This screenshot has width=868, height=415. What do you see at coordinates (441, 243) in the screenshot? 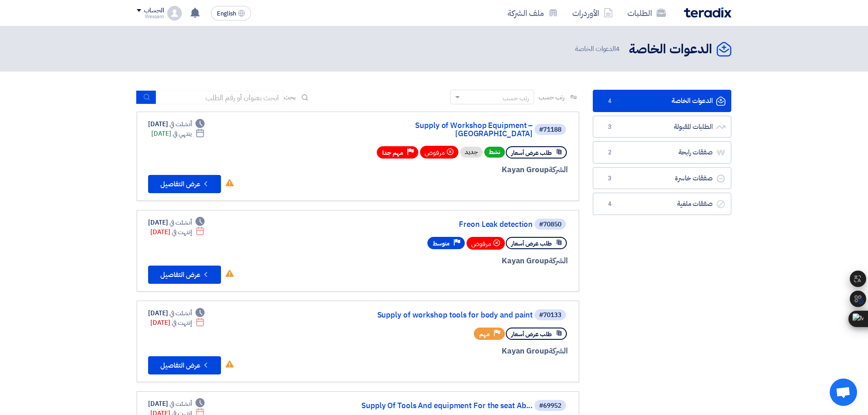
I see `span: متوسط` at bounding box center [441, 243].